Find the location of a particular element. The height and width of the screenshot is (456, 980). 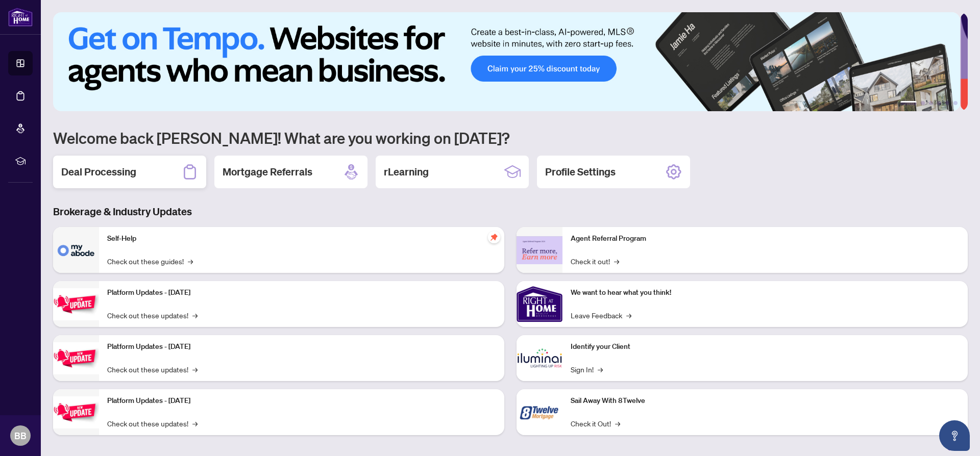

button: 4 is located at coordinates (939, 103).